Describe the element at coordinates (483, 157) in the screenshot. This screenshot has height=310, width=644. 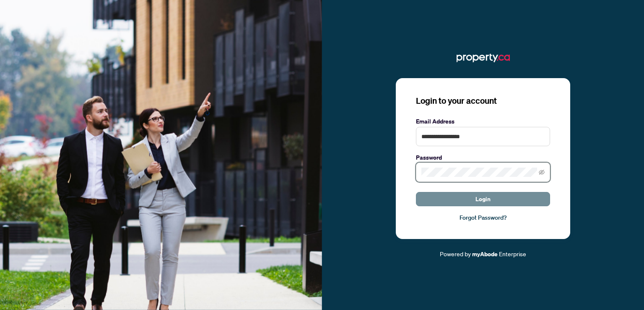
I see `label: Password` at that location.